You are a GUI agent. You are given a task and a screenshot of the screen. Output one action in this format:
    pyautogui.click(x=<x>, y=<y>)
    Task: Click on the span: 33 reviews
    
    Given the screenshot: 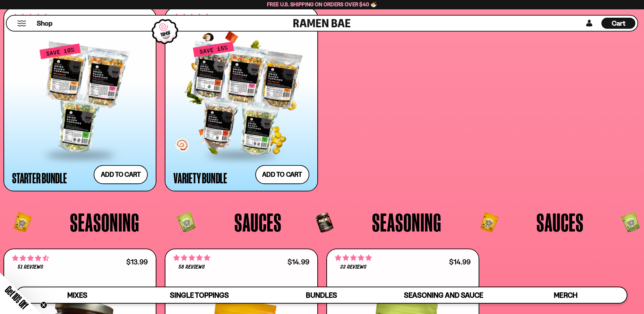 What is the action you would take?
    pyautogui.click(x=353, y=267)
    